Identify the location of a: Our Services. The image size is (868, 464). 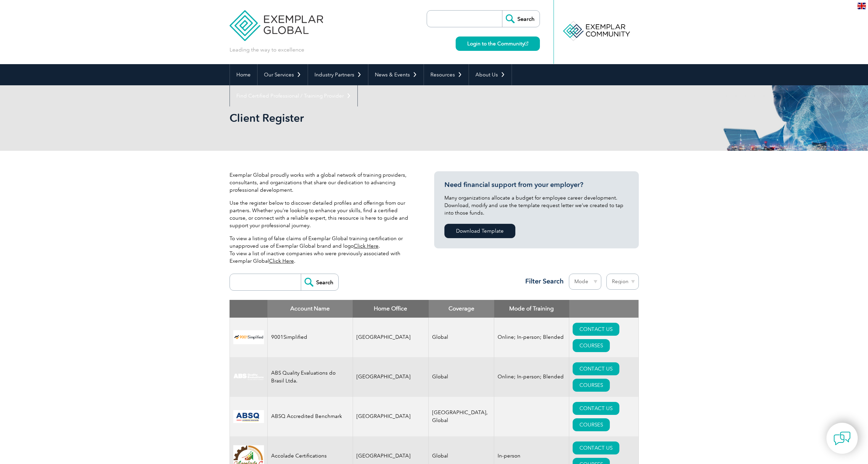
(282, 75).